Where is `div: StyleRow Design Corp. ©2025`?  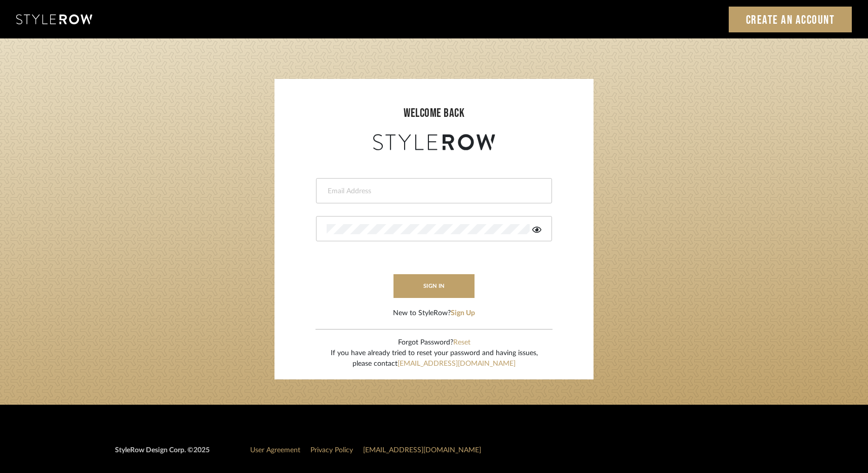
div: StyleRow Design Corp. ©2025 is located at coordinates (162, 454).